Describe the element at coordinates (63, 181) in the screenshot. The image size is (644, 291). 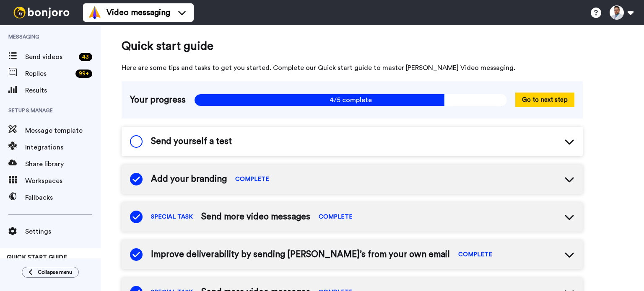
I see `span: Workspaces` at that location.